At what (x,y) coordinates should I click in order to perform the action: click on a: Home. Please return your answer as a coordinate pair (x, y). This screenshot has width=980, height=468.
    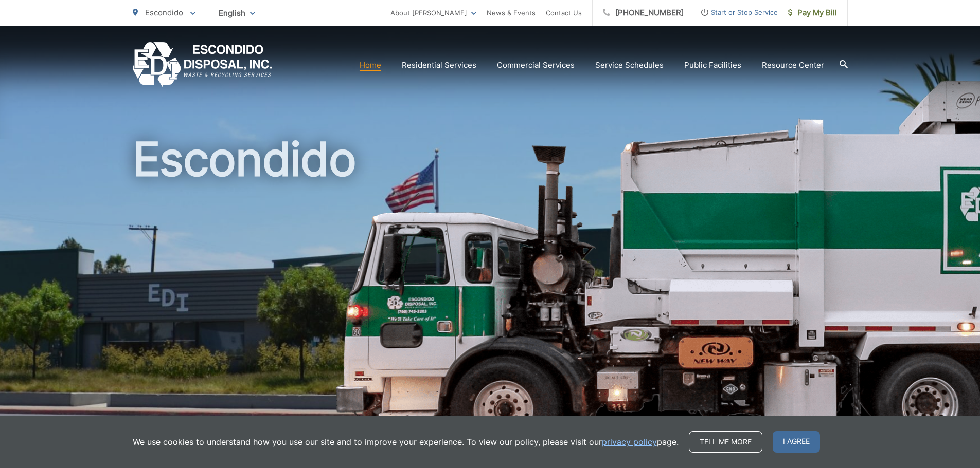
    Looking at the image, I should click on (371, 66).